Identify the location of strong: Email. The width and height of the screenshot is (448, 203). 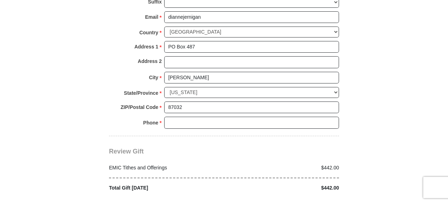
(151, 17).